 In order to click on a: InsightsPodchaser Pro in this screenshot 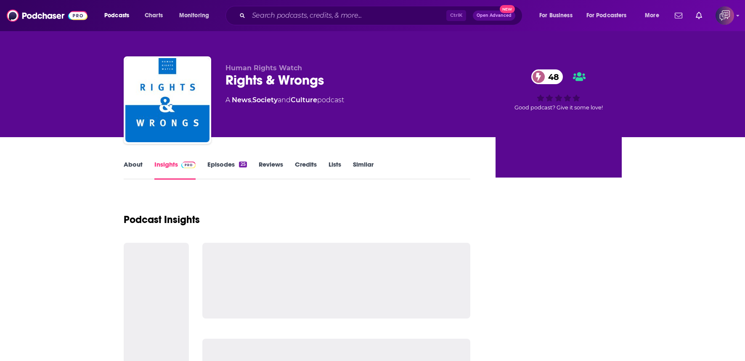, I will do `click(175, 170)`.